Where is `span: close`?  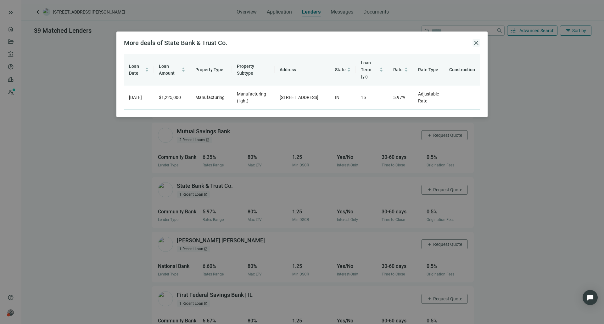
span: close is located at coordinates (477, 43).